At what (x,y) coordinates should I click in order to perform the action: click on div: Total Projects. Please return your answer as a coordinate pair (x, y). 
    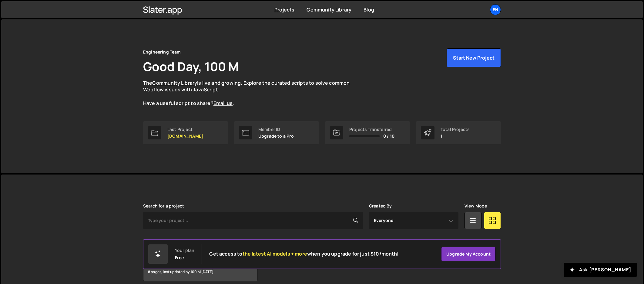
    Looking at the image, I should click on (455, 130).